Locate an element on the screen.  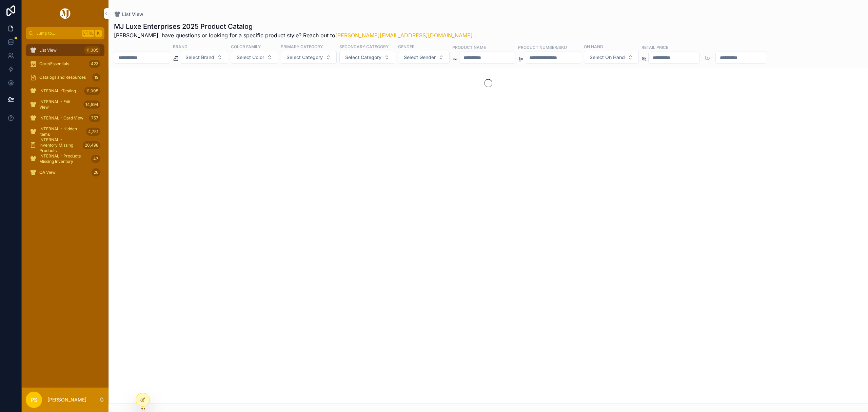
span: INTERNAL - Products Missing Inventory is located at coordinates (64, 159).